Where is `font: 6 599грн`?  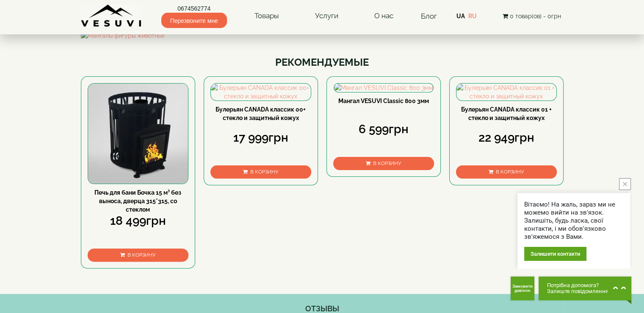 font: 6 599грн is located at coordinates (384, 129).